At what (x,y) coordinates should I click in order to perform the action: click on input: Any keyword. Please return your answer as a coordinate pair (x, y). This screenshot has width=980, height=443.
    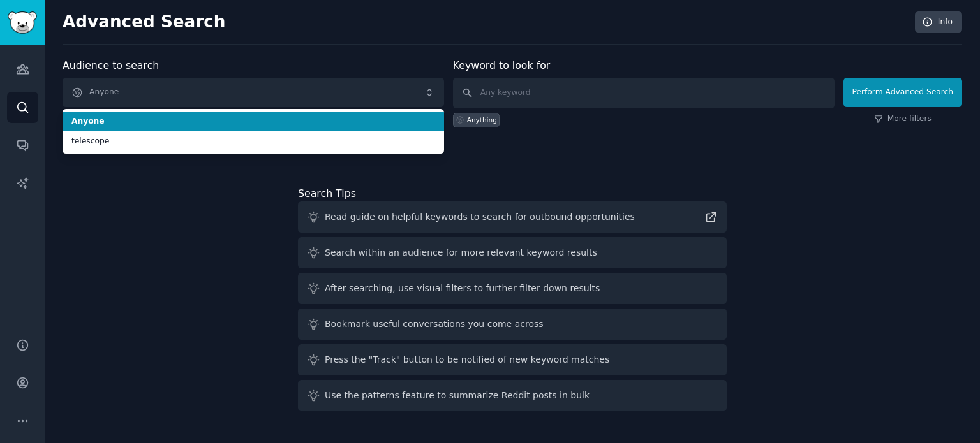
    Looking at the image, I should click on (644, 93).